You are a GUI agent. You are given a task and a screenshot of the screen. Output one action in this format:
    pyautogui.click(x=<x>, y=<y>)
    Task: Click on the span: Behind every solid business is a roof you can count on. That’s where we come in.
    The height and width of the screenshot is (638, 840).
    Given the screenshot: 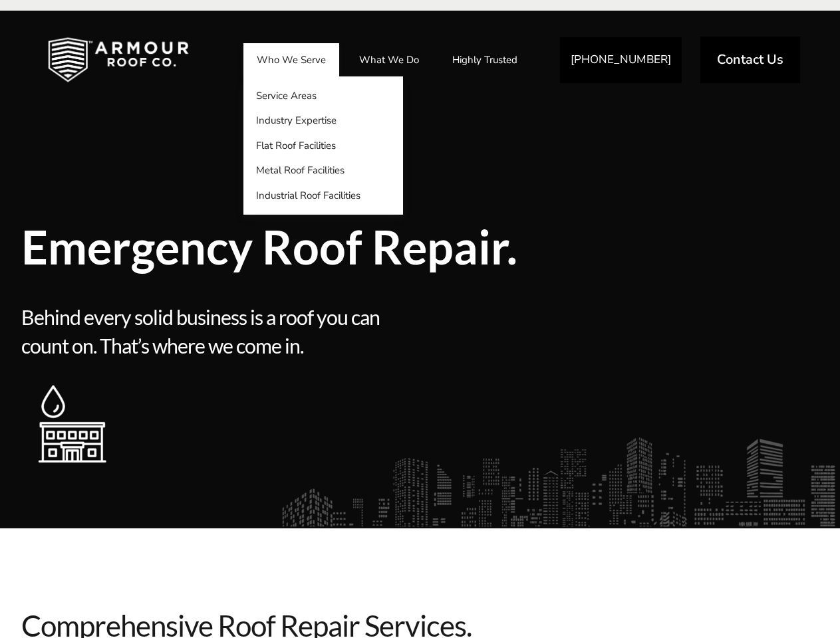 What is the action you would take?
    pyautogui.click(x=218, y=331)
    